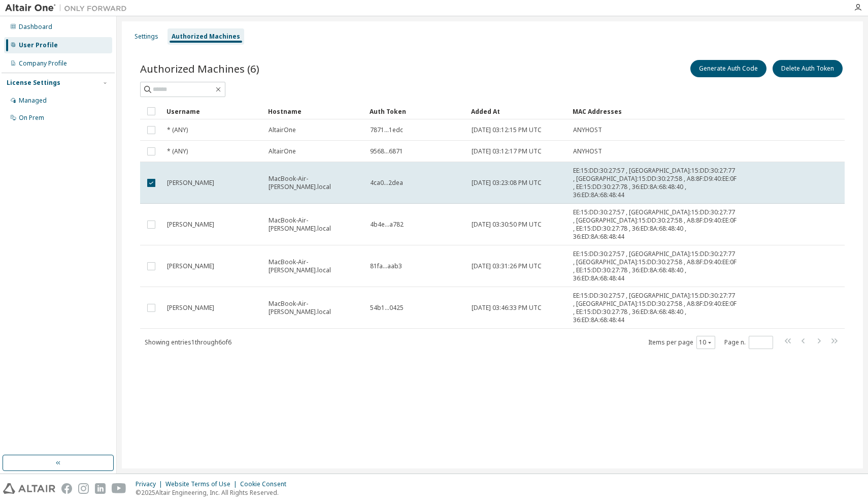  What do you see at coordinates (200, 68) in the screenshot?
I see `span: Authorized Machines (6)` at bounding box center [200, 68].